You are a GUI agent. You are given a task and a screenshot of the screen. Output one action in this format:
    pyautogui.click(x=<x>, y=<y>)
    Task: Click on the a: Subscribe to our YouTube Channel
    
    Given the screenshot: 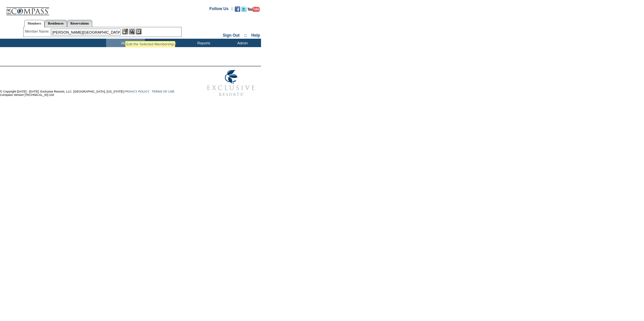 What is the action you would take?
    pyautogui.click(x=253, y=10)
    